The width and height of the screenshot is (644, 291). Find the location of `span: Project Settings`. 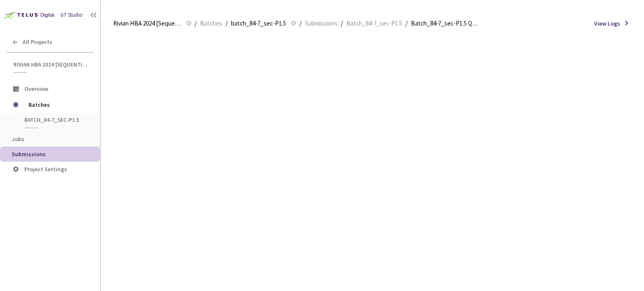

span: Project Settings is located at coordinates (46, 169).